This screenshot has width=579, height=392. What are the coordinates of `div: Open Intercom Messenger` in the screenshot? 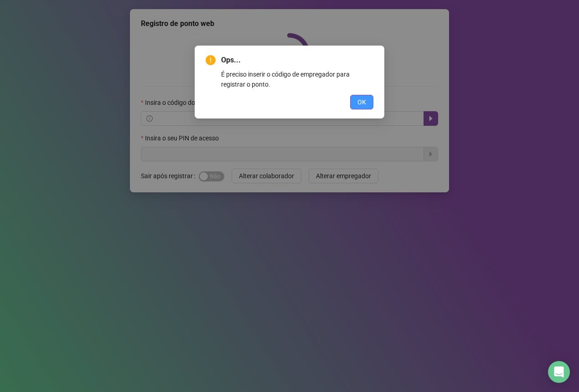 It's located at (559, 372).